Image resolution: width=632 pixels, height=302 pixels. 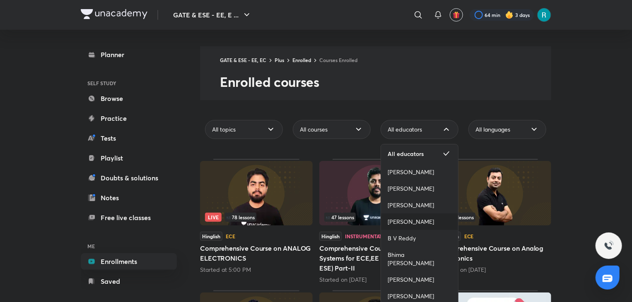 What do you see at coordinates (256, 221) in the screenshot?
I see `div: Comprehensive Course on ANALOG ELECTRONICS` at bounding box center [256, 221].